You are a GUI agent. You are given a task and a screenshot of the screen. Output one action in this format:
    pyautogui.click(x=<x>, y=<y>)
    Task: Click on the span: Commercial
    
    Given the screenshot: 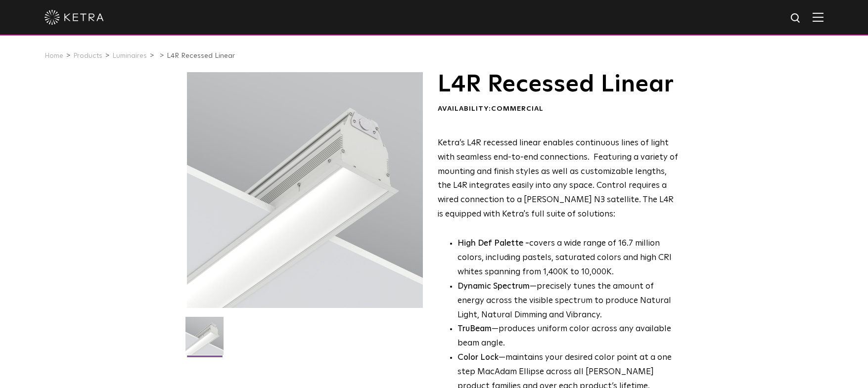 What is the action you would take?
    pyautogui.click(x=518, y=109)
    